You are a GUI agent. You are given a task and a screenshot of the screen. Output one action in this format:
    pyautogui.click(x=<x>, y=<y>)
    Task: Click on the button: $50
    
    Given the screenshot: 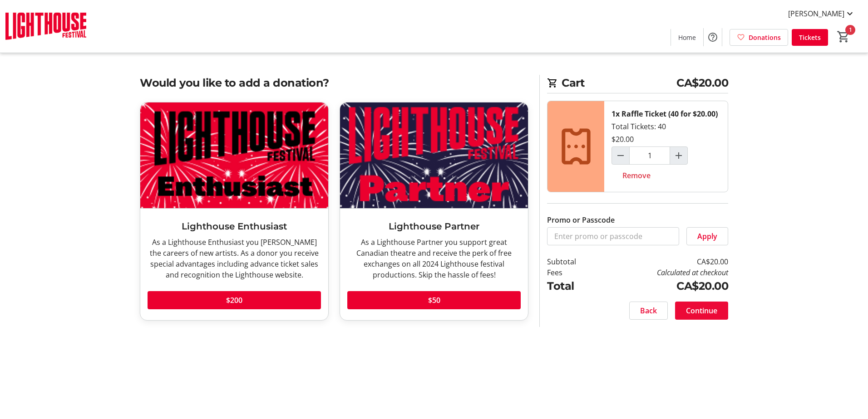 What is the action you would take?
    pyautogui.click(x=434, y=300)
    